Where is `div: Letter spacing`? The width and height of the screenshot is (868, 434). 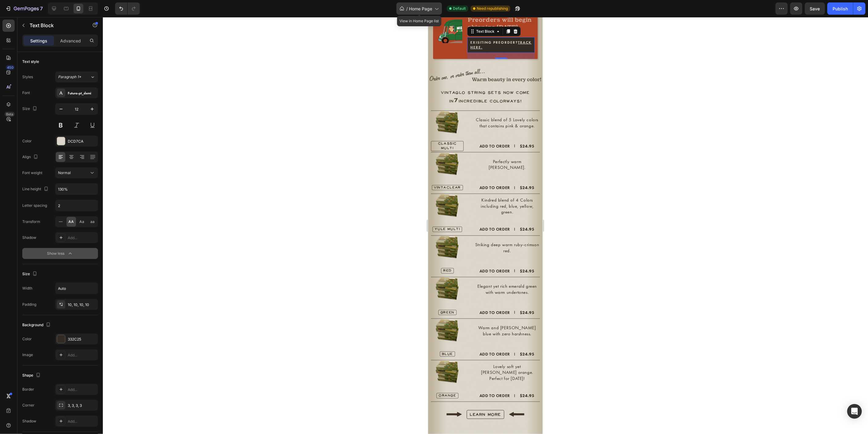
div: Letter spacing is located at coordinates (35, 205).